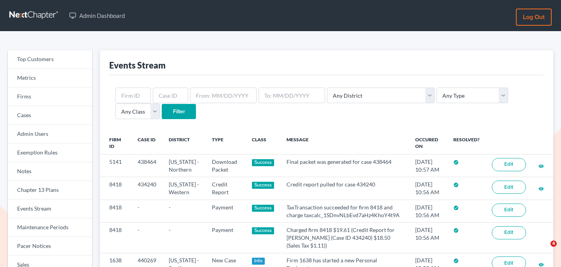 This screenshot has height=267, width=561. What do you see at coordinates (226, 166) in the screenshot?
I see `td: Download Packet` at bounding box center [226, 166].